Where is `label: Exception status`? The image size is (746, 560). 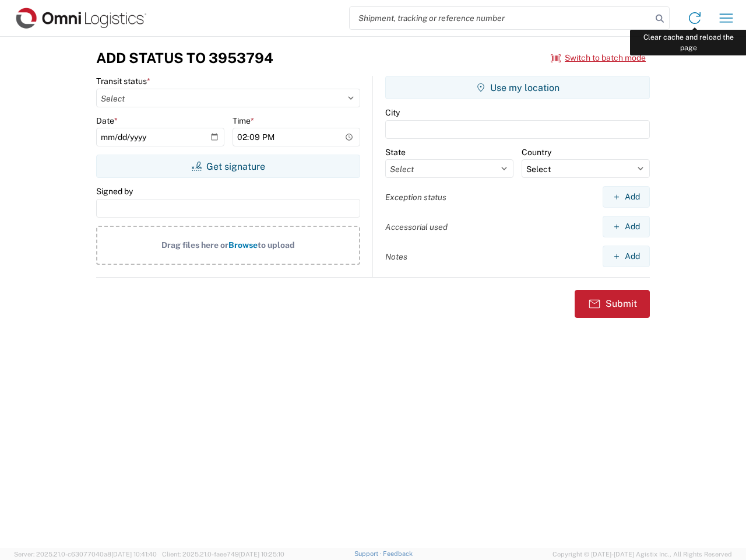
label: Exception status is located at coordinates (416, 197).